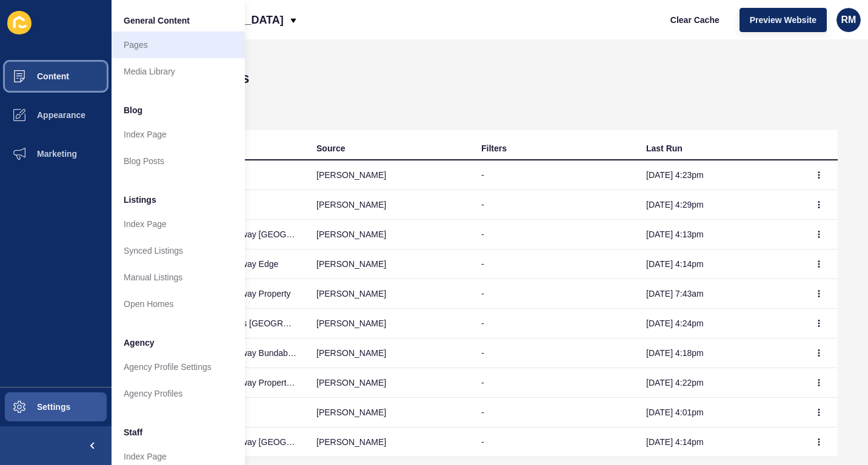  What do you see at coordinates (138, 343) in the screenshot?
I see `span: Agency` at bounding box center [138, 343].